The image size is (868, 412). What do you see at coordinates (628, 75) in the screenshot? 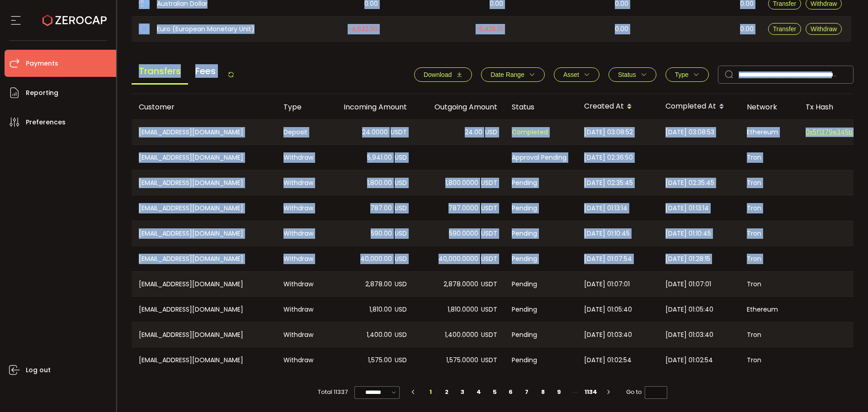
I see `span: Status` at bounding box center [628, 75].